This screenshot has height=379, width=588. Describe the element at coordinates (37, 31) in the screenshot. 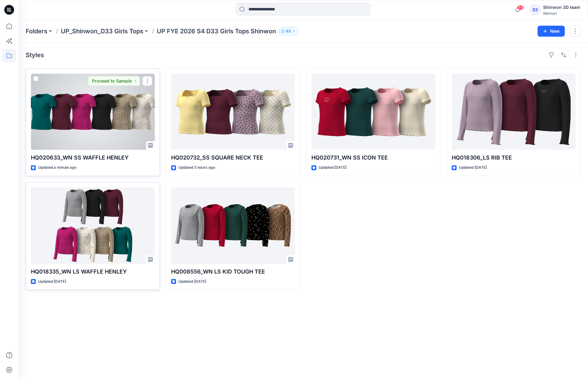

I see `a: Folders` at that location.